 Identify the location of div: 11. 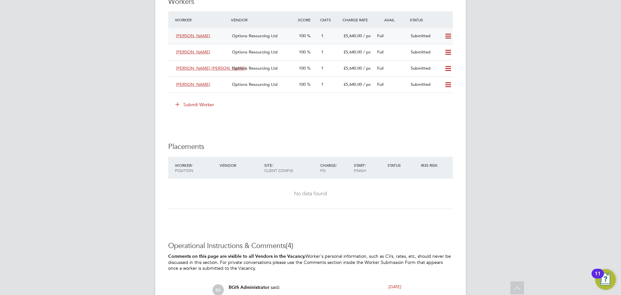
(598, 278).